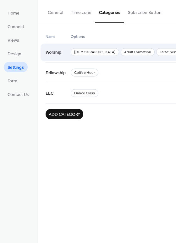  I want to click on span: Views, so click(13, 40).